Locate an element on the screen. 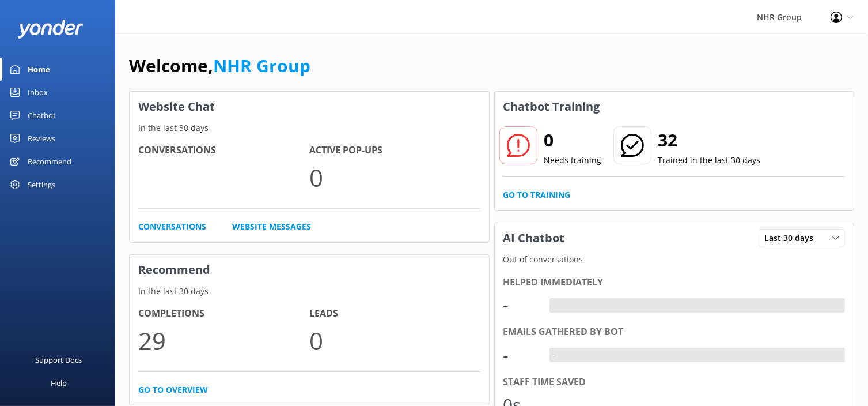 The height and width of the screenshot is (406, 868). div: Reviews is located at coordinates (42, 139).